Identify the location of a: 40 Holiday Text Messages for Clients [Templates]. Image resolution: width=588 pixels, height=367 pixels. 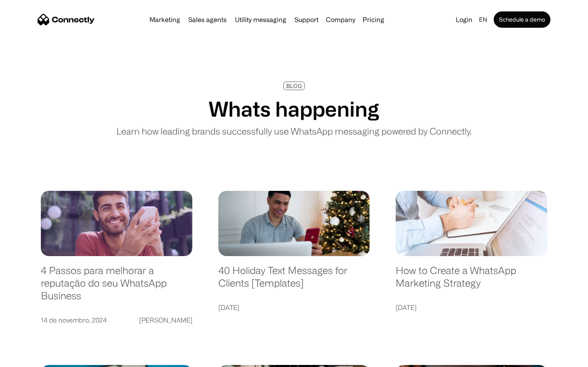
(294, 280).